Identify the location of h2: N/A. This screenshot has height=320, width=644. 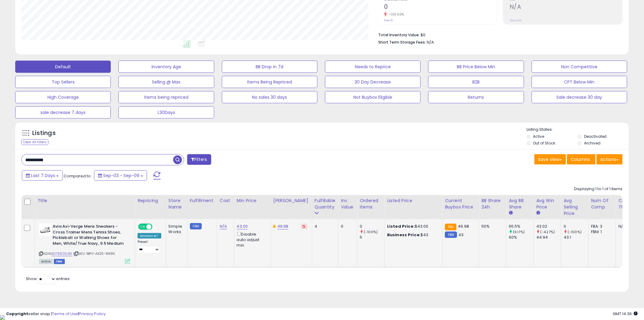
(566, 7).